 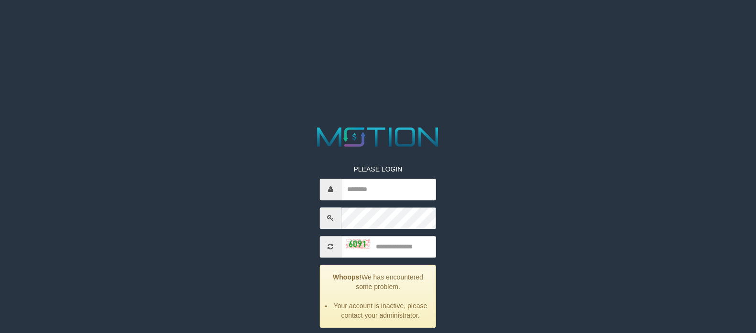 What do you see at coordinates (347, 277) in the screenshot?
I see `strong: Whoops!` at bounding box center [347, 277].